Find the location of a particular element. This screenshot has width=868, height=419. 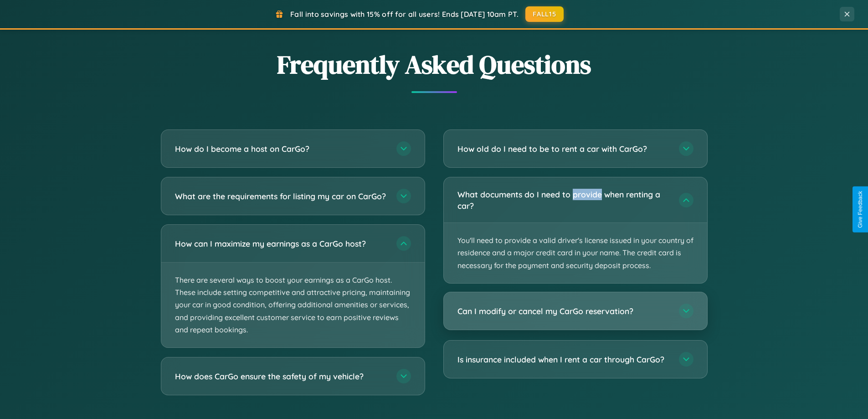

h3: Is insurance included when I rent a car through CarGo? is located at coordinates (564, 359).